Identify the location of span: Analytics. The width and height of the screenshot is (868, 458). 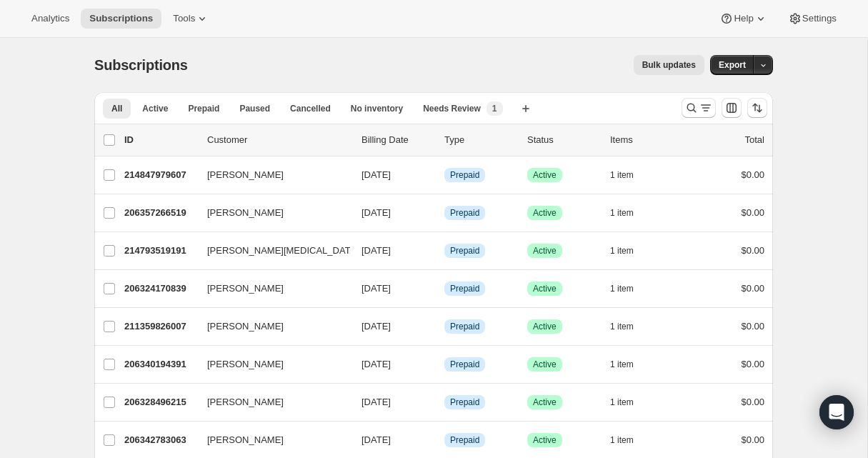
(50, 19).